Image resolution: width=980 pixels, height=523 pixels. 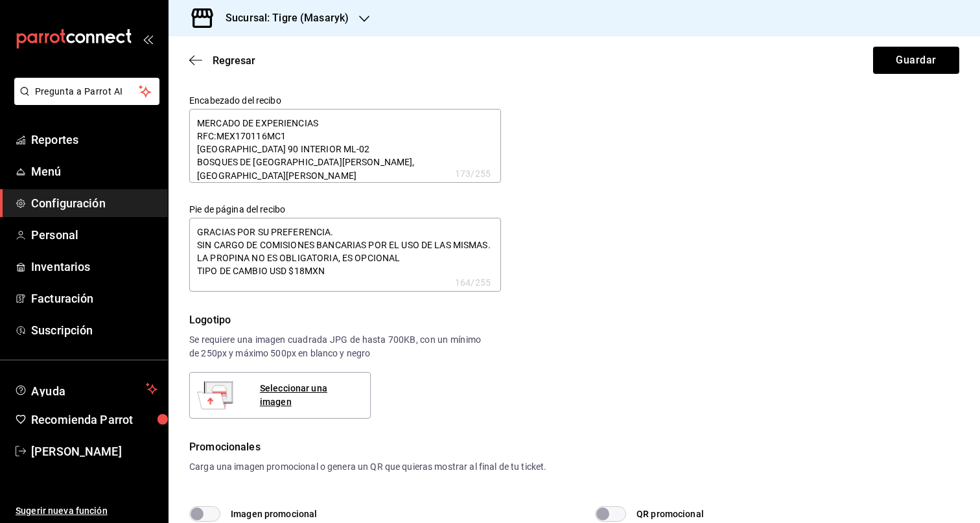 I want to click on a: Pregunta a Parrot AI, so click(x=85, y=100).